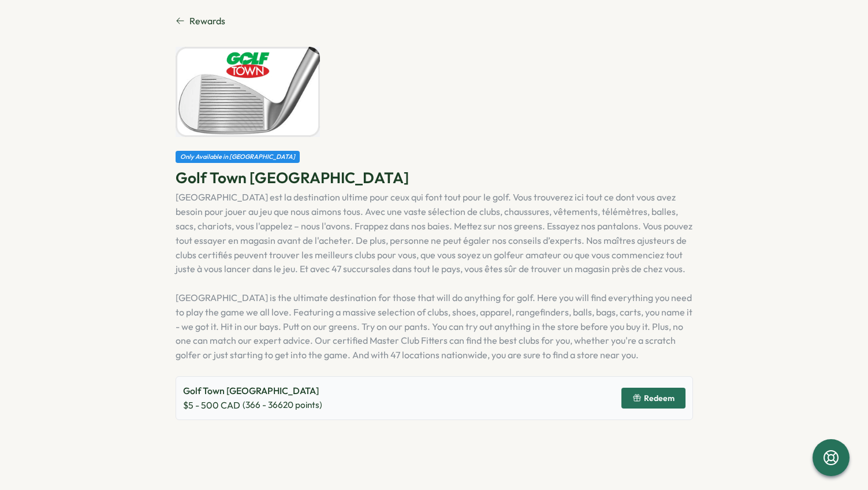  Describe the element at coordinates (434, 21) in the screenshot. I see `a: Rewards` at that location.